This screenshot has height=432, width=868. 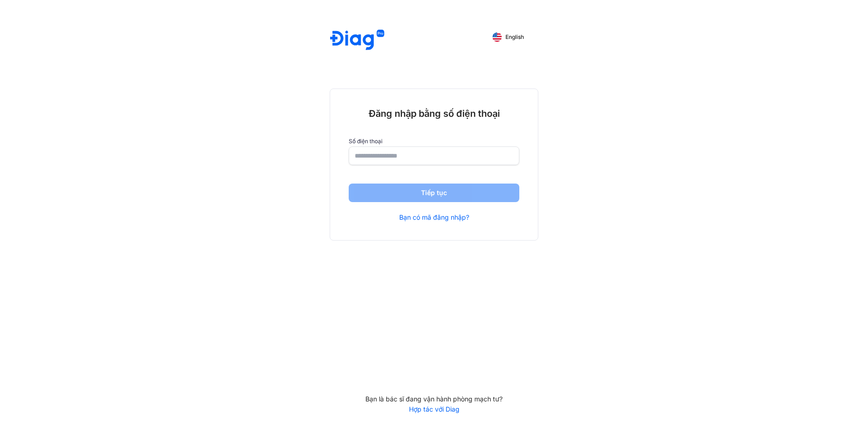 What do you see at coordinates (497, 37) in the screenshot?
I see `img: English` at bounding box center [497, 37].